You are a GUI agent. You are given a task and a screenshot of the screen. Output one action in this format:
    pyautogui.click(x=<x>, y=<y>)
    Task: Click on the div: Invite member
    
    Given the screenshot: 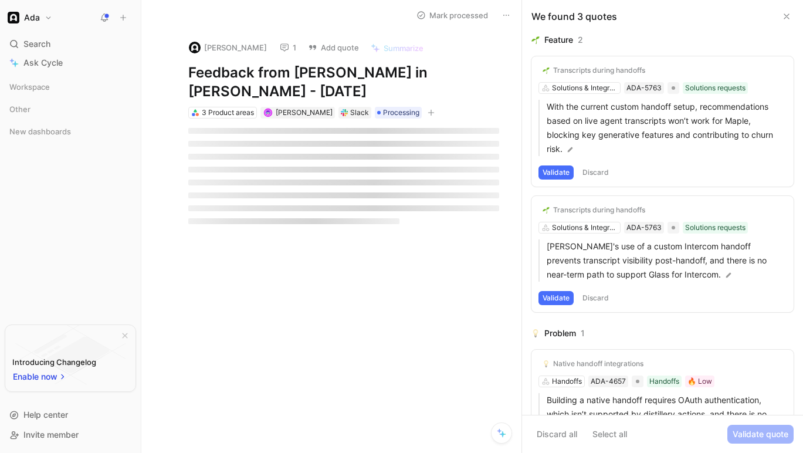 What is the action you would take?
    pyautogui.click(x=70, y=435)
    